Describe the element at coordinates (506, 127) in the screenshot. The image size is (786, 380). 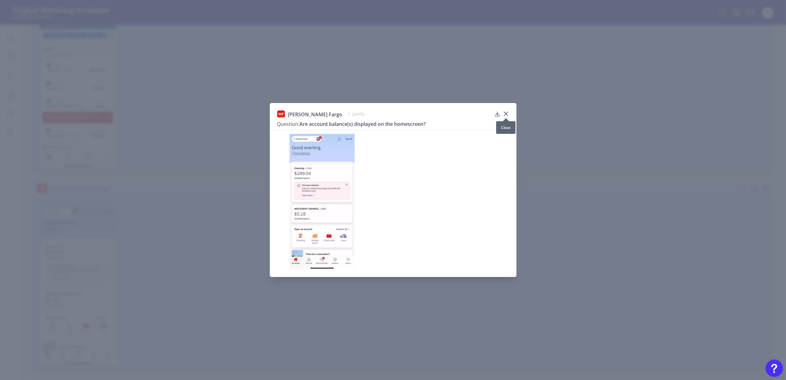
I see `div: Close` at that location.